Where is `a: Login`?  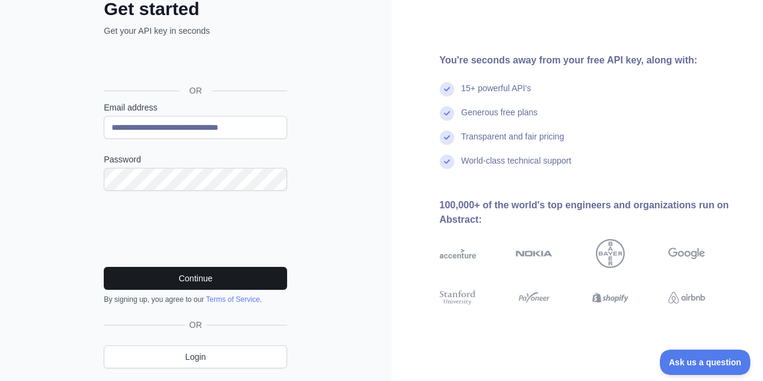 a: Login is located at coordinates (196, 357).